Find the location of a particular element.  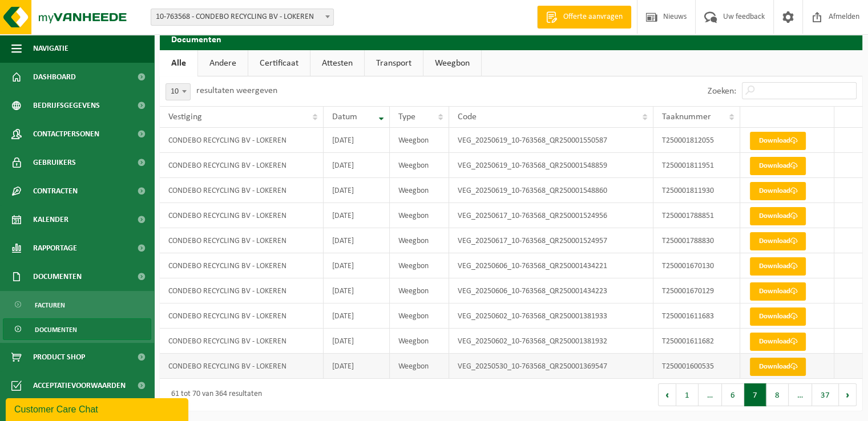

span: Datum is located at coordinates (344, 117).